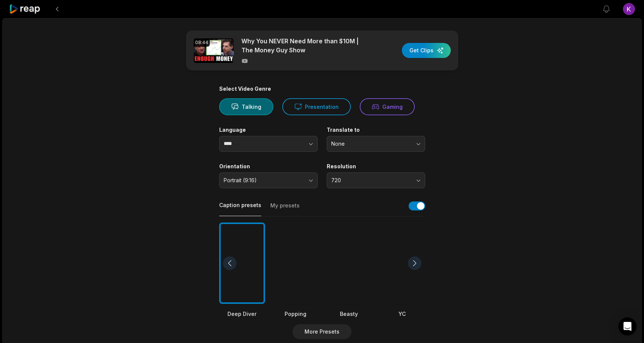 Image resolution: width=644 pixels, height=343 pixels. What do you see at coordinates (268, 130) in the screenshot?
I see `label: Language` at bounding box center [268, 130].